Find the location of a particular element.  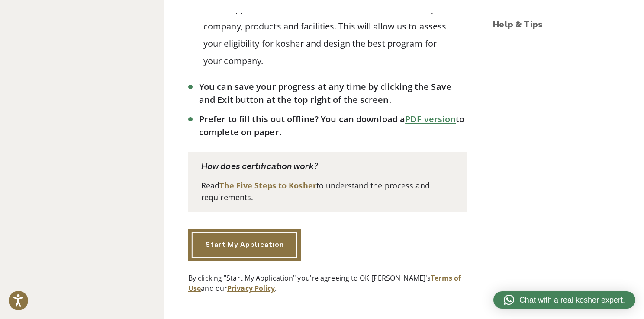

a: Privacy Policy is located at coordinates (251, 288).